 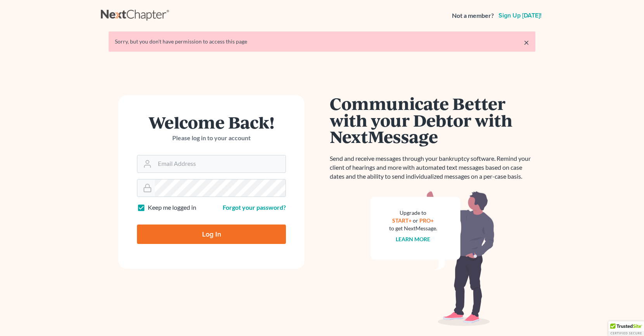 I want to click on img: nextmessage_bg-59042aed3d76b12b5cd301f8e5b87938c9018125f34e5fa2b7a6b67550977c72.svg, so click(x=433, y=258).